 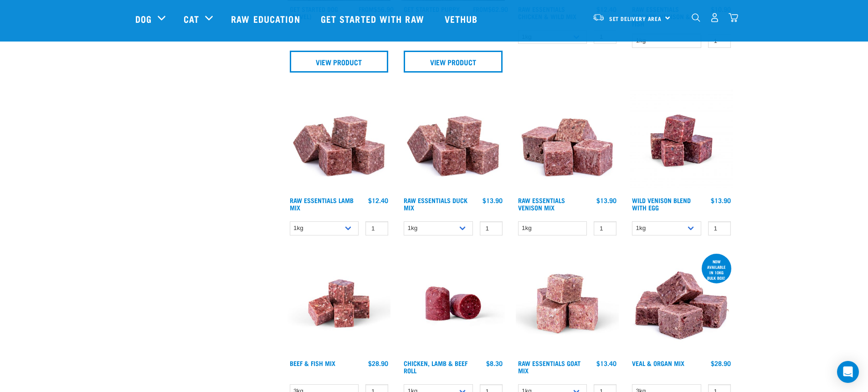 I want to click on div: $13.40, so click(x=606, y=363).